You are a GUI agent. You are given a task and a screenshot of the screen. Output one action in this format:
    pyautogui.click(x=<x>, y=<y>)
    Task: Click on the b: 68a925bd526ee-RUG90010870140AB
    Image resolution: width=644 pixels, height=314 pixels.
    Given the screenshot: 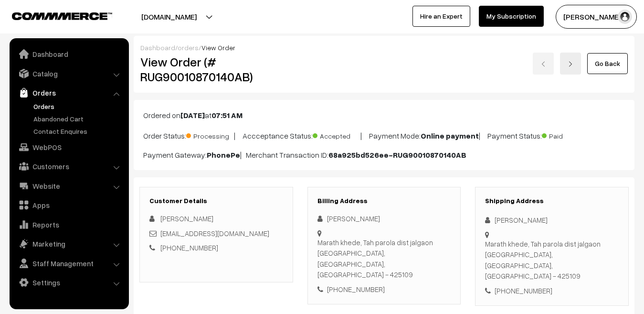 What is the action you would take?
    pyautogui.click(x=398, y=155)
    